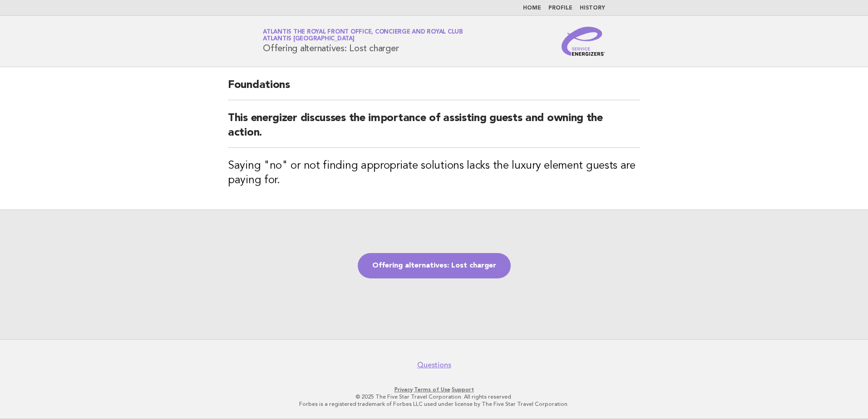 The height and width of the screenshot is (419, 868). What do you see at coordinates (403, 389) in the screenshot?
I see `a: Privacy` at bounding box center [403, 389].